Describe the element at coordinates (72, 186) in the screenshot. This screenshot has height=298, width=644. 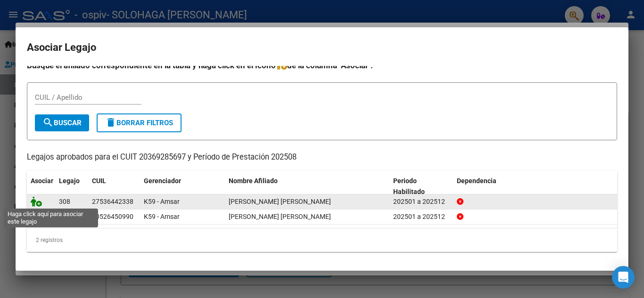
I see `datatable-header-cell: Legajo` at that location.